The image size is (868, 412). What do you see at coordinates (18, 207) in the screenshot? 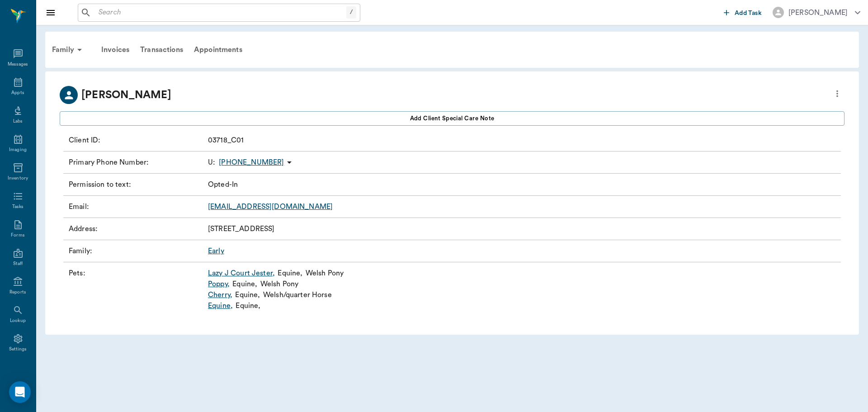
I see `div: Tasks` at bounding box center [18, 207].